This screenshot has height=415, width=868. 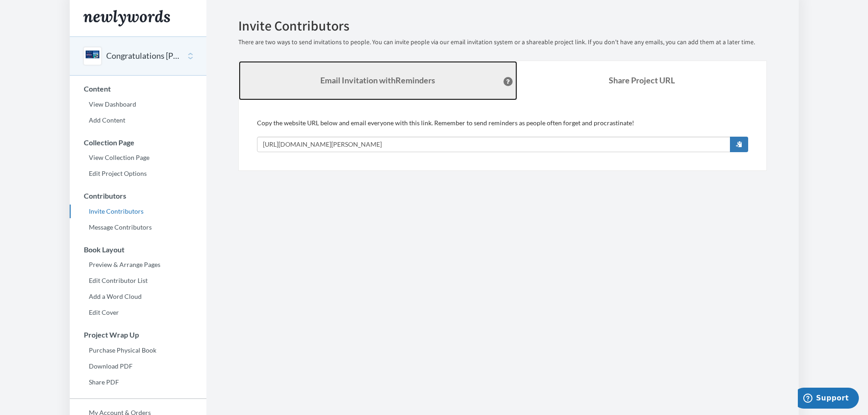 I want to click on h3: Project Wrap Up, so click(x=138, y=335).